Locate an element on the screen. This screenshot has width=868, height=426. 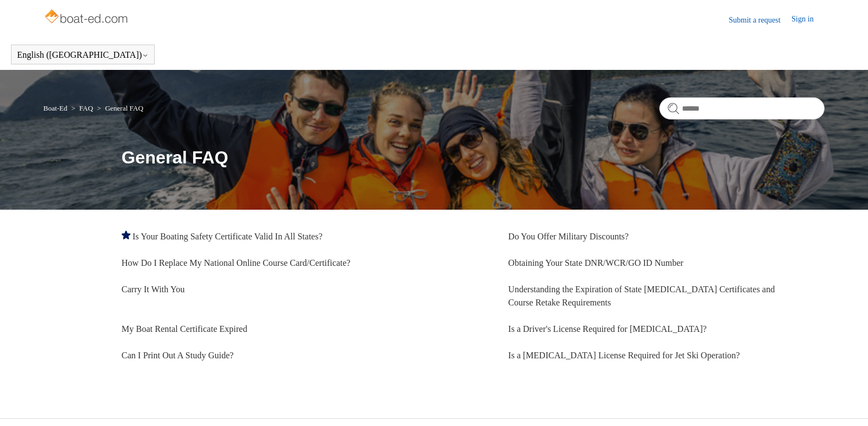
a: Sign in is located at coordinates (808, 19).